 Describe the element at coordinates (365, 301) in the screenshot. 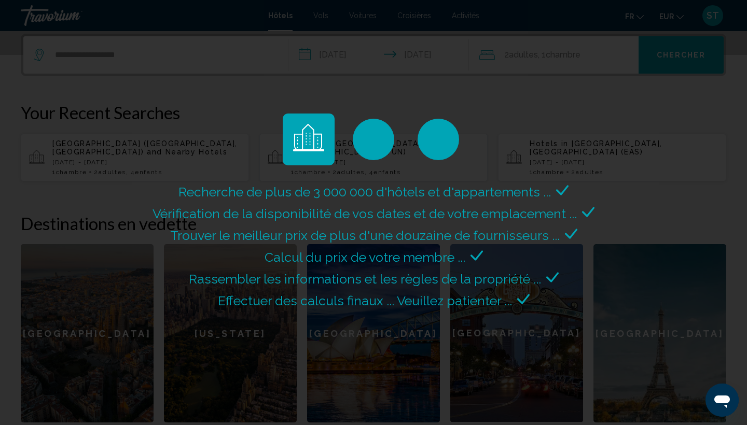

I see `span: Effectuer des calculs finaux ... Veuillez patienter ...` at that location.